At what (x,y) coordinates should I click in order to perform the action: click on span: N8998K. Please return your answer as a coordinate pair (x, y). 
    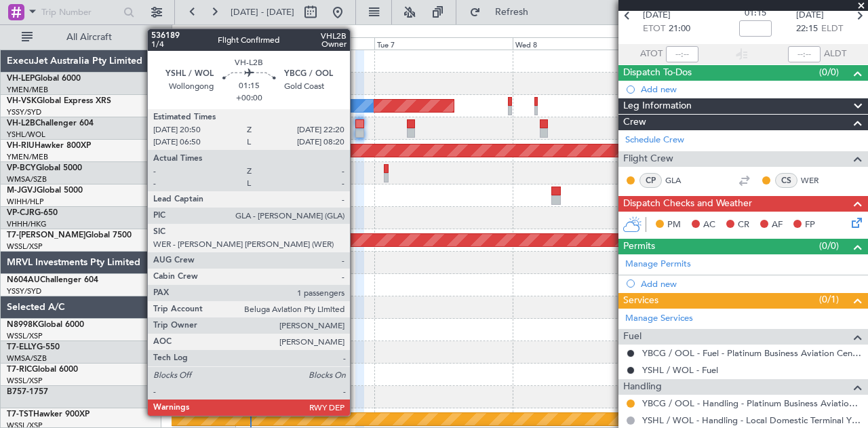
    Looking at the image, I should click on (22, 325).